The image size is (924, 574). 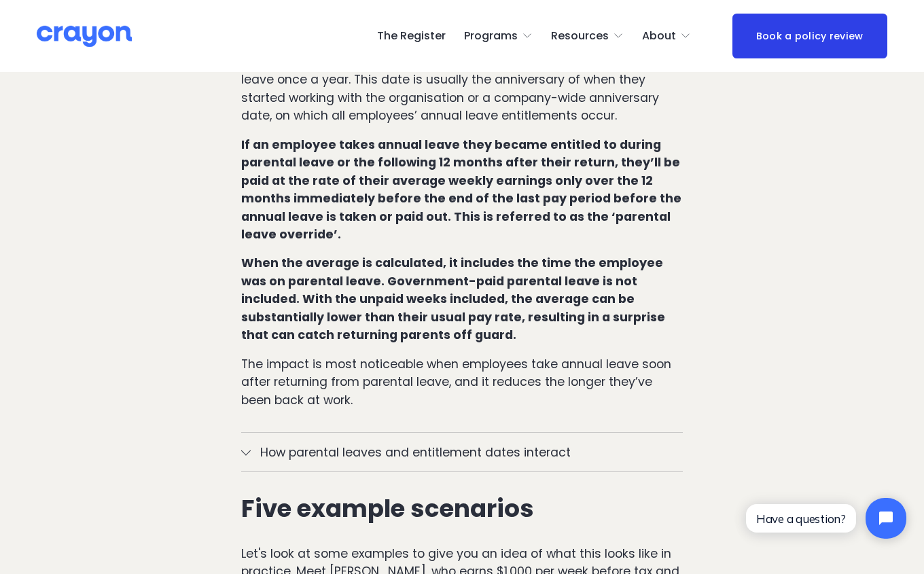 I want to click on span: Resources, so click(x=579, y=36).